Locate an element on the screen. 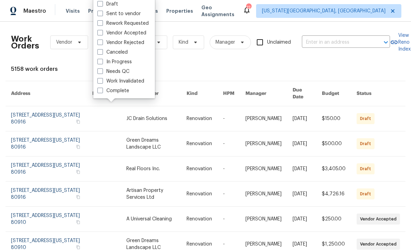  label: Needs QC is located at coordinates (113, 72).